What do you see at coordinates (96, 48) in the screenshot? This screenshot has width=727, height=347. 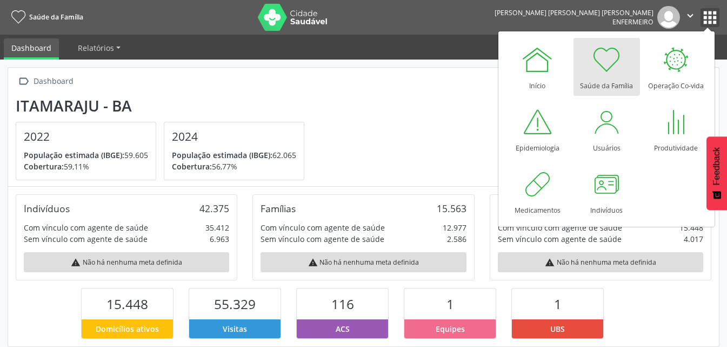 I see `span: Relatórios` at bounding box center [96, 48].